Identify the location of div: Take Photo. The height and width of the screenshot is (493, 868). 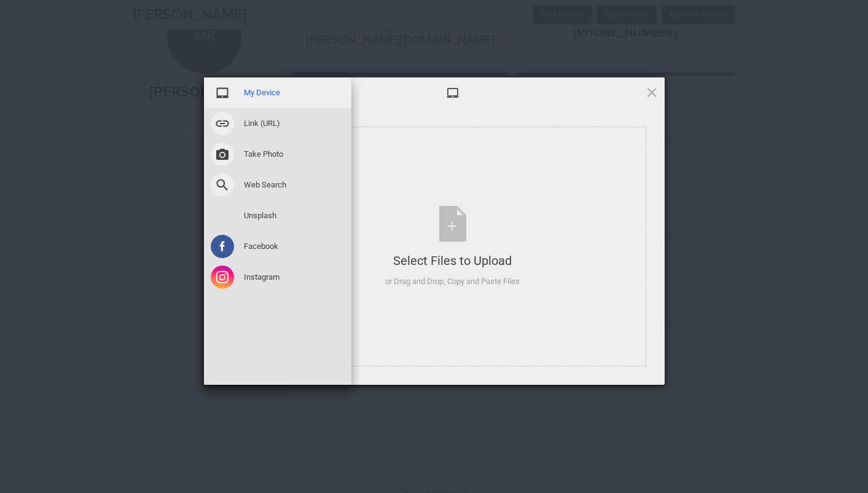
(277, 154).